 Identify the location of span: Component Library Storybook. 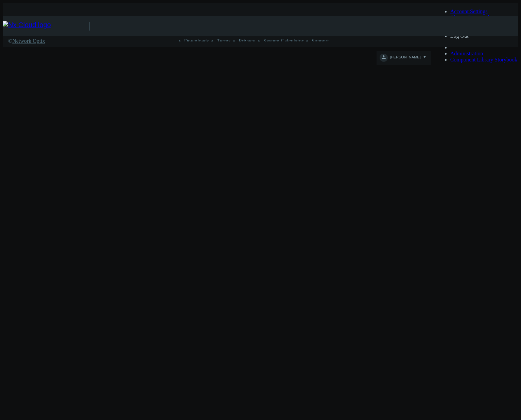
(484, 60).